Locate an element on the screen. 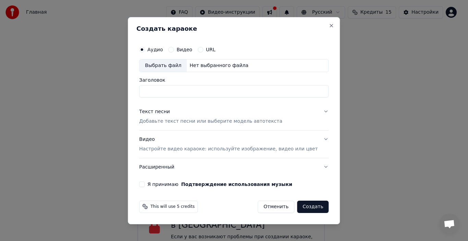 Image resolution: width=468 pixels, height=241 pixels. button: Отменить is located at coordinates (276, 207).